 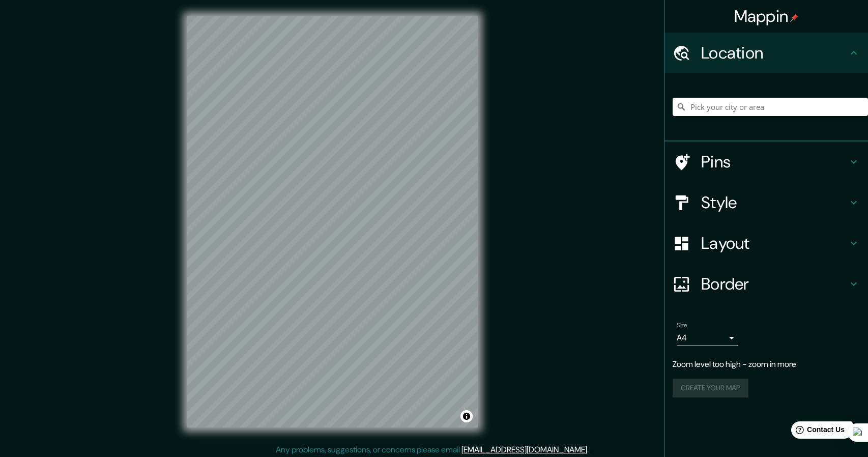 I want to click on div: A4, so click(x=707, y=338).